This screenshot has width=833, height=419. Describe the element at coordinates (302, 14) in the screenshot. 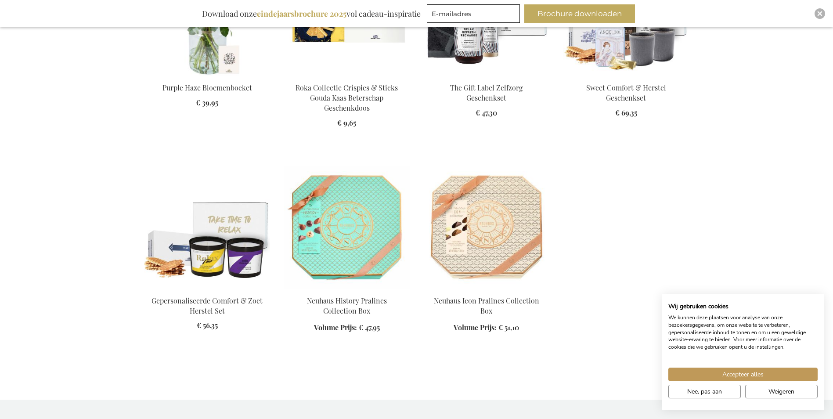

I see `b: eindejaarsbrochure 2025` at that location.